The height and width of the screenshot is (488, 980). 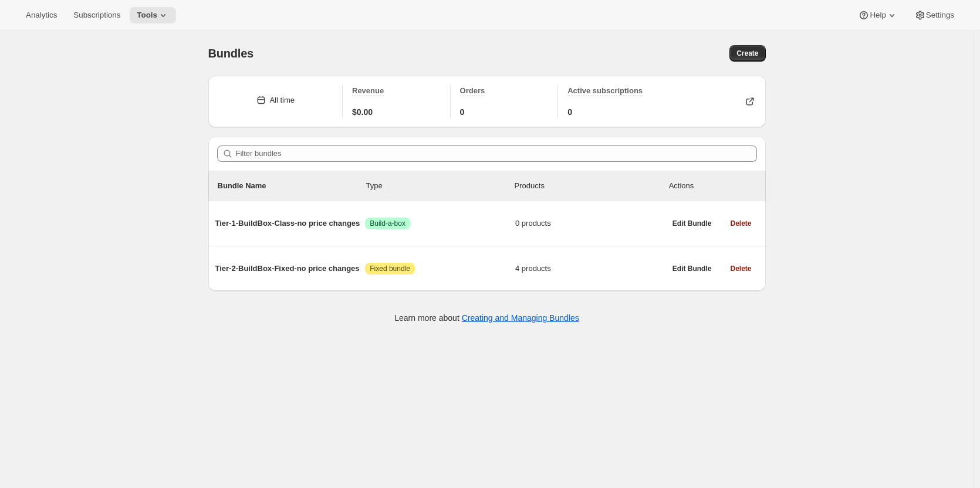 I want to click on div: Type, so click(x=440, y=186).